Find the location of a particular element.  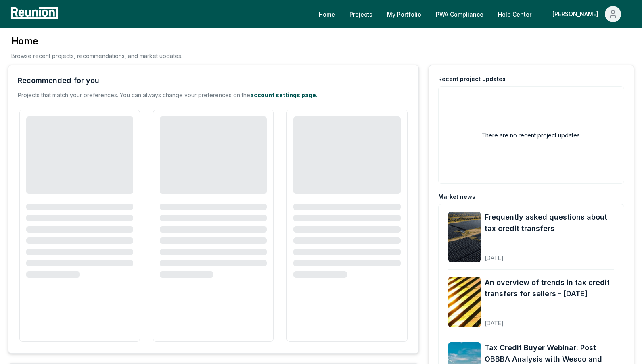

div: Market news is located at coordinates (457, 197).